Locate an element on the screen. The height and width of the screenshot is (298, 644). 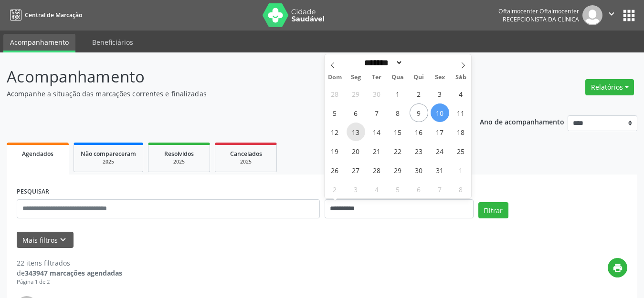
button: Mais filtroskeyboard_arrow_down is located at coordinates (45, 240).